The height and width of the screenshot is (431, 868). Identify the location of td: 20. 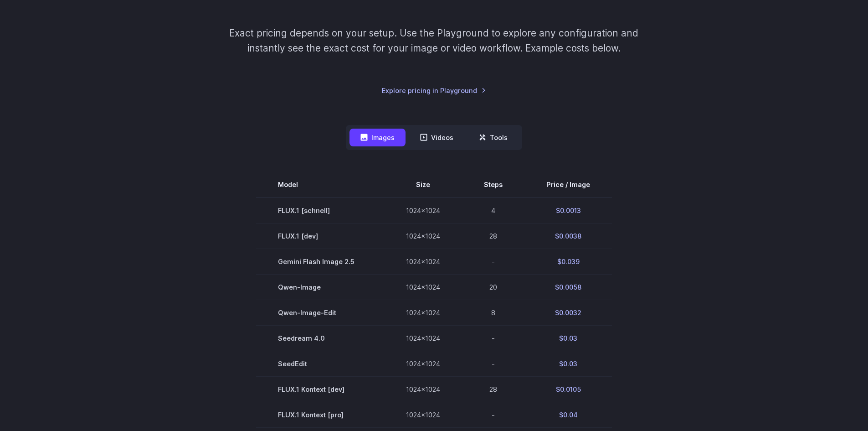
(493, 287).